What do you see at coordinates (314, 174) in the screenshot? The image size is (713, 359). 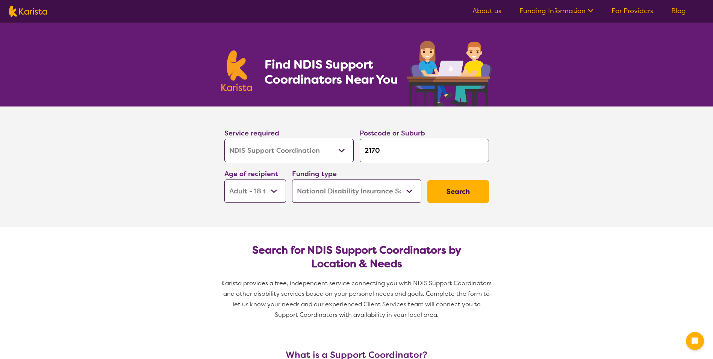 I see `label: Funding type` at bounding box center [314, 174].